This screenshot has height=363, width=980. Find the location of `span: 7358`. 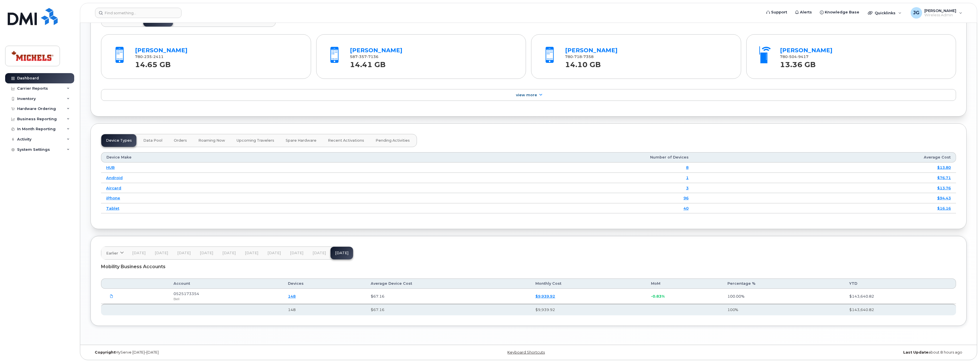

span: 7358 is located at coordinates (587, 57).